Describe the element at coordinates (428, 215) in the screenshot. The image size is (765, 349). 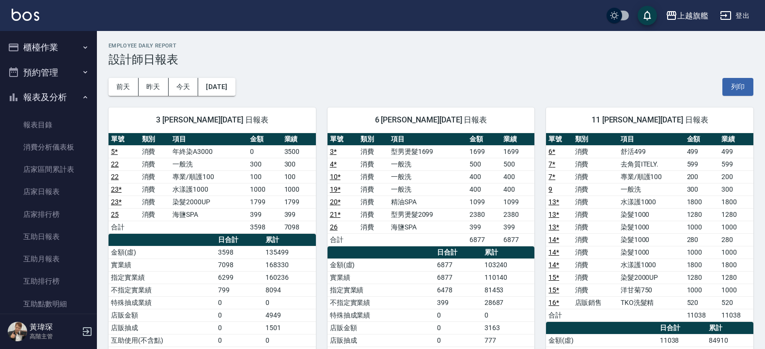
I see `td: 型男燙髮2099` at that location.